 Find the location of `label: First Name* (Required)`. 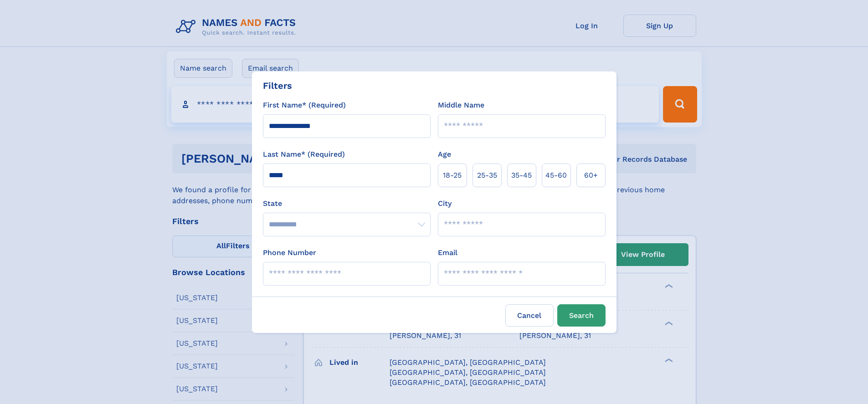

label: First Name* (Required) is located at coordinates (304, 105).